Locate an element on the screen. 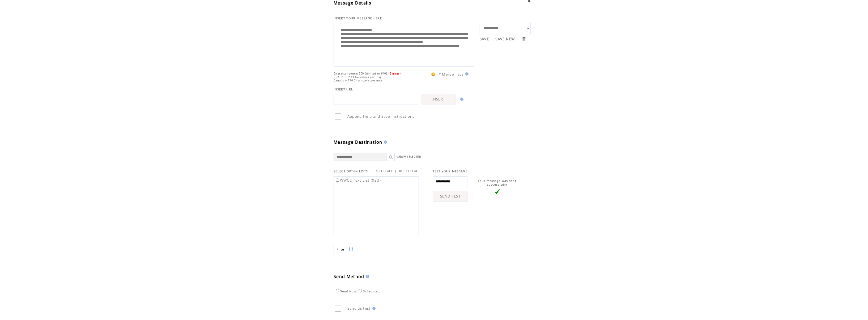 This screenshot has height=320, width=868. span: Canada = 136 Characters per msg is located at coordinates (358, 81).